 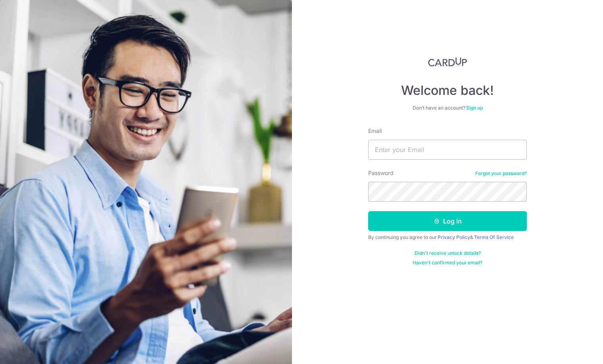 What do you see at coordinates (448, 253) in the screenshot?
I see `a: Didn't receive unlock details?` at bounding box center [448, 253].